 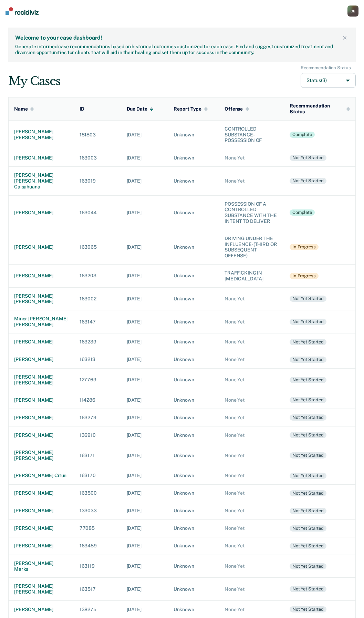 What do you see at coordinates (251, 135) in the screenshot?
I see `div: CONTROLLED SUBSTANCE-POSSESSION OF` at bounding box center [251, 135].